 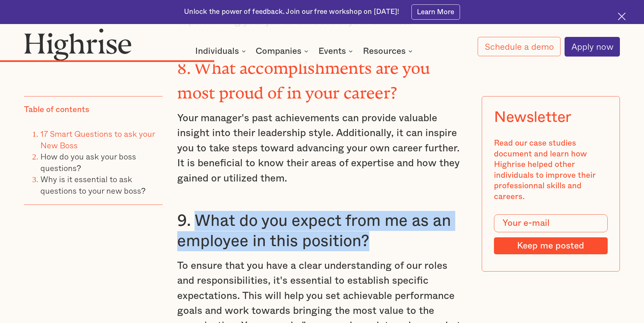 What do you see at coordinates (322, 149) in the screenshot?
I see `p: Your manager's past achievements can provide valuable insight into their leadership style. Additi...` at bounding box center [322, 149].